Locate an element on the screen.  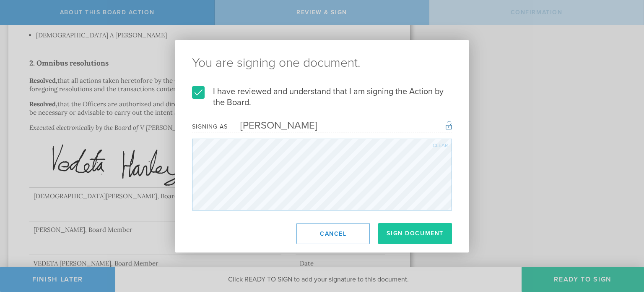
button: Sign Document is located at coordinates (415, 234).